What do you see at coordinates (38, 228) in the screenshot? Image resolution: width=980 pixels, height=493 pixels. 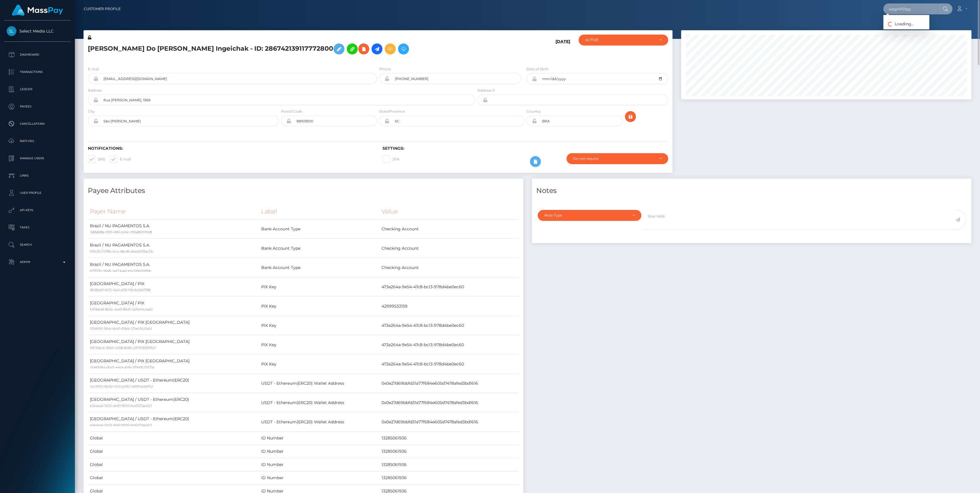 I see `p: Taxes` at bounding box center [38, 228].